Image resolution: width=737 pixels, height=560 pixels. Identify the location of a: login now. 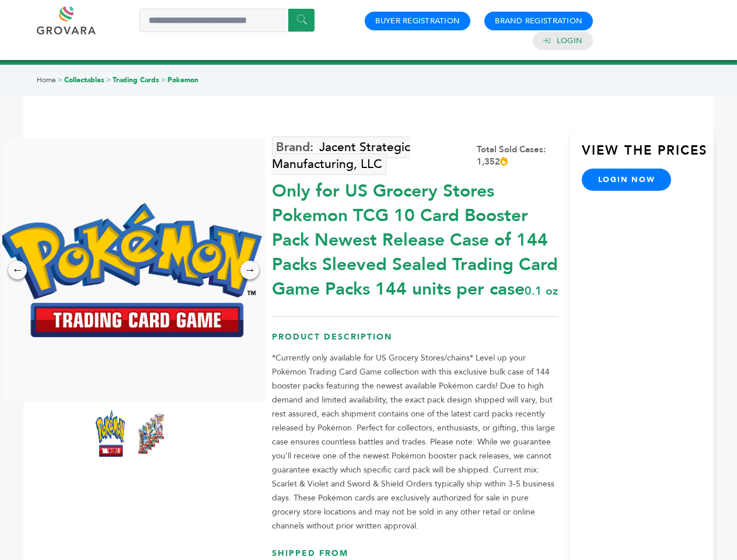
(627, 180).